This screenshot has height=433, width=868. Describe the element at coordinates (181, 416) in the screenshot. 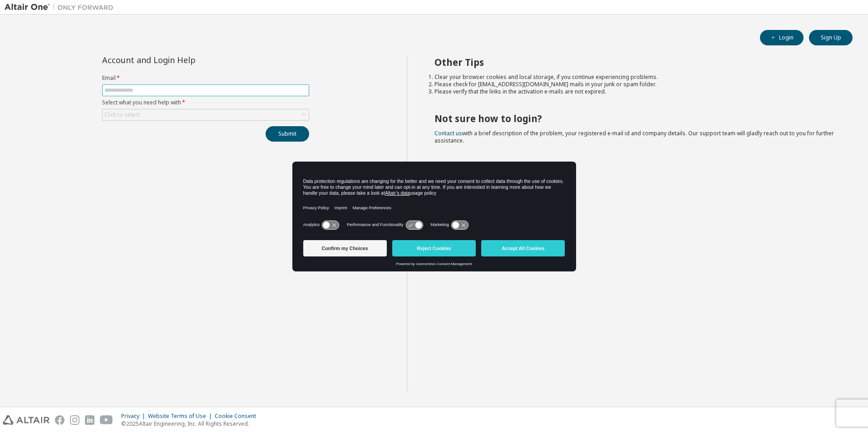

I see `div: Website Terms of Use` at that location.